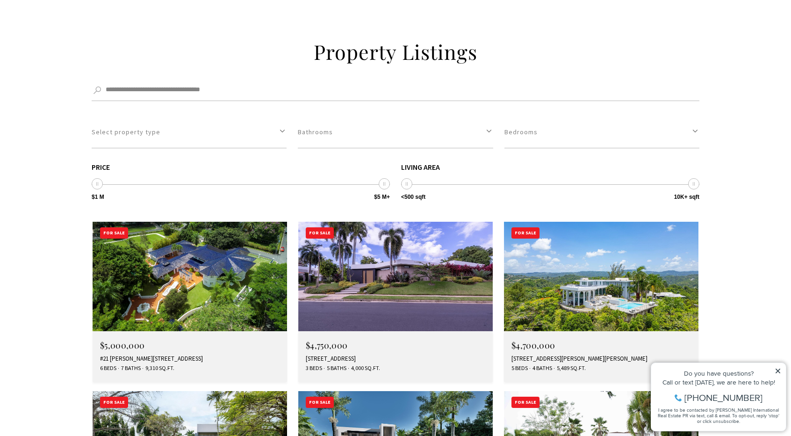 This screenshot has height=436, width=791. What do you see at coordinates (602, 132) in the screenshot?
I see `button: Bedrooms` at bounding box center [602, 132].